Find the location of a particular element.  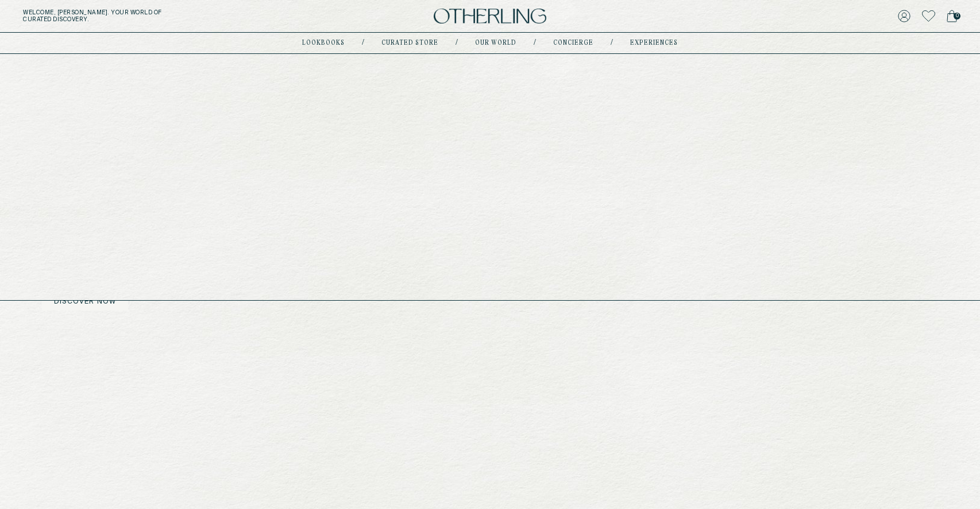

a: 0 is located at coordinates (952, 16).